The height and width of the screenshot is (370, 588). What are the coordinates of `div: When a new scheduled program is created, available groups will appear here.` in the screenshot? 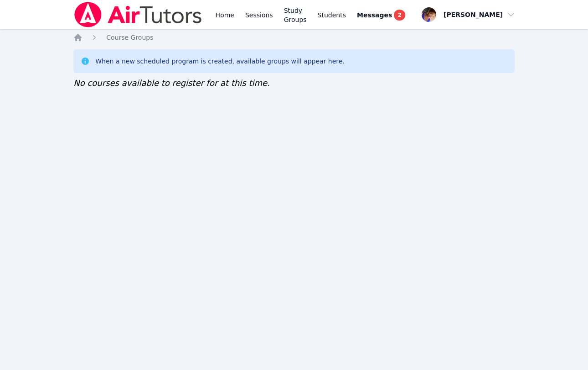 It's located at (220, 61).